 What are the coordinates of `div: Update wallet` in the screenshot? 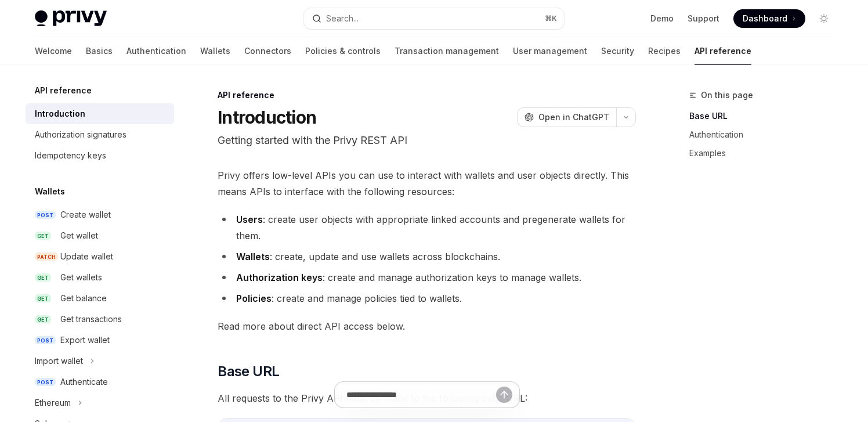 It's located at (87, 257).